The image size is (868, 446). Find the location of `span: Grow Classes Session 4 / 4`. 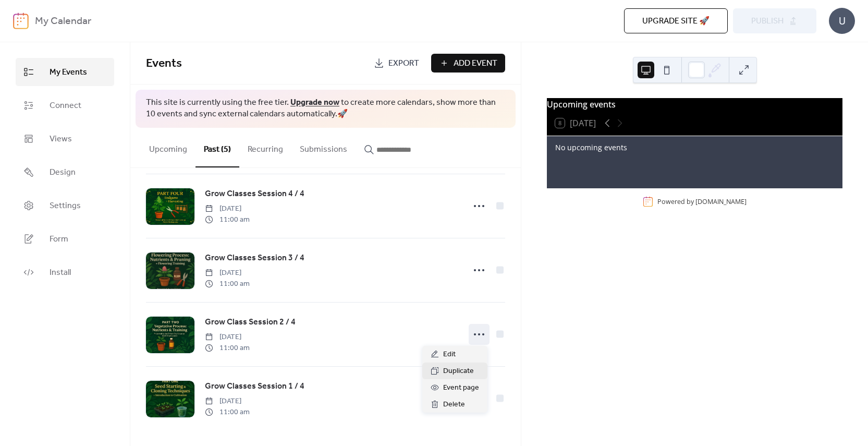

span: Grow Classes Session 4 / 4 is located at coordinates (254, 194).